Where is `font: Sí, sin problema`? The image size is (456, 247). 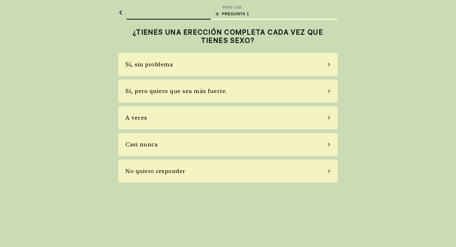 font: Sí, sin problema is located at coordinates (149, 64).